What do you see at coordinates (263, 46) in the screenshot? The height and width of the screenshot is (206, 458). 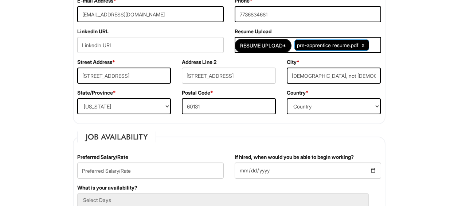 I see `button: Resume Upload*Resume Upload*` at bounding box center [263, 46].